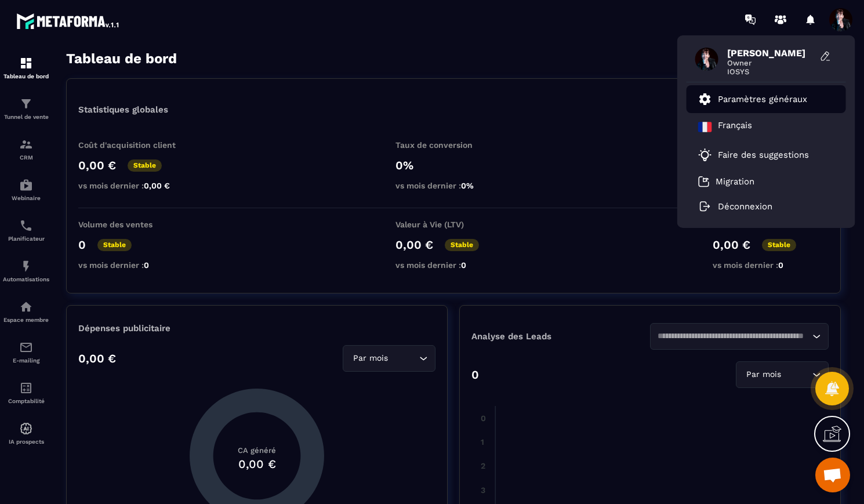 This screenshot has width=864, height=504. I want to click on p: Dépenses publicitaire, so click(257, 328).